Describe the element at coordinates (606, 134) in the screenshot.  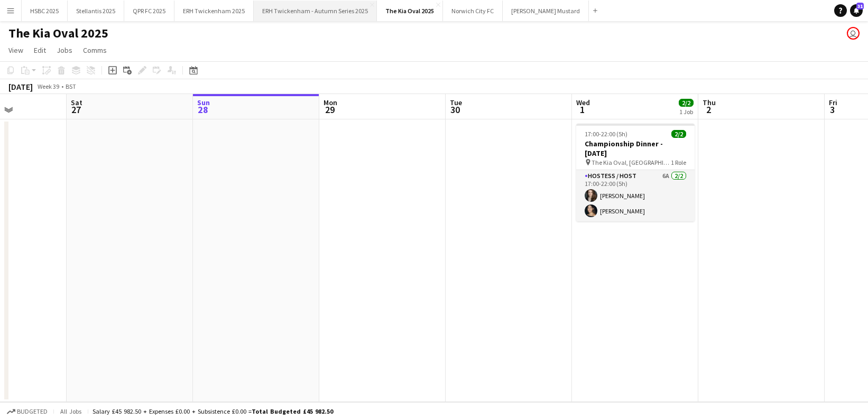
I see `span: 17:00-22:00 (5h)` at that location.